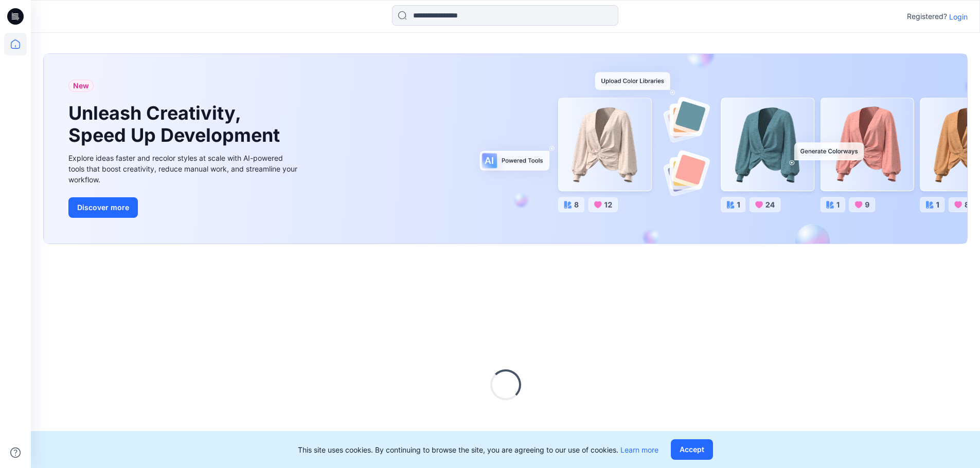 The width and height of the screenshot is (980, 468). What do you see at coordinates (177, 124) in the screenshot?
I see `h1: Unleash Creativity, Speed Up Development` at bounding box center [177, 124].